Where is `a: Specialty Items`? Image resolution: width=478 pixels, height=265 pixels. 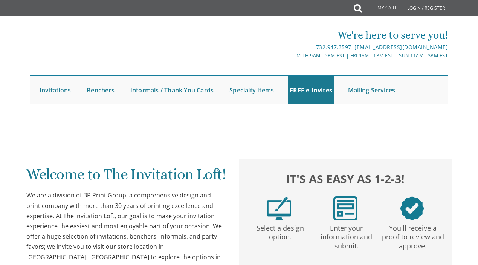
a: Specialty Items is located at coordinates (252, 90).